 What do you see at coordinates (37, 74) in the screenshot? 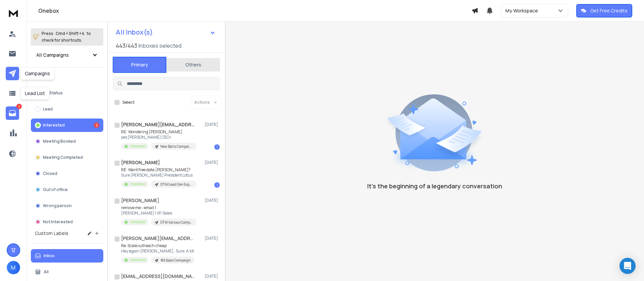
I see `div: Campaigns` at bounding box center [37, 74].